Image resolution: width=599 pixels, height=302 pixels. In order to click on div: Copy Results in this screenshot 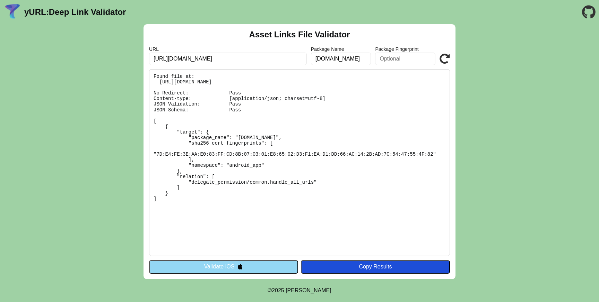, I will do `click(375, 267)`.